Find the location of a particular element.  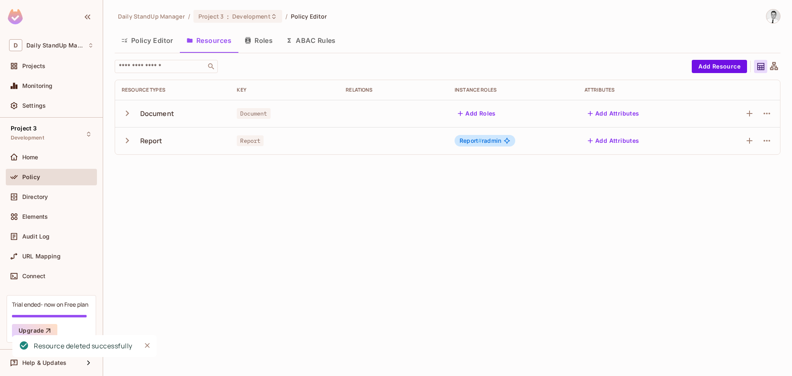

div: Report is located at coordinates (151, 141).